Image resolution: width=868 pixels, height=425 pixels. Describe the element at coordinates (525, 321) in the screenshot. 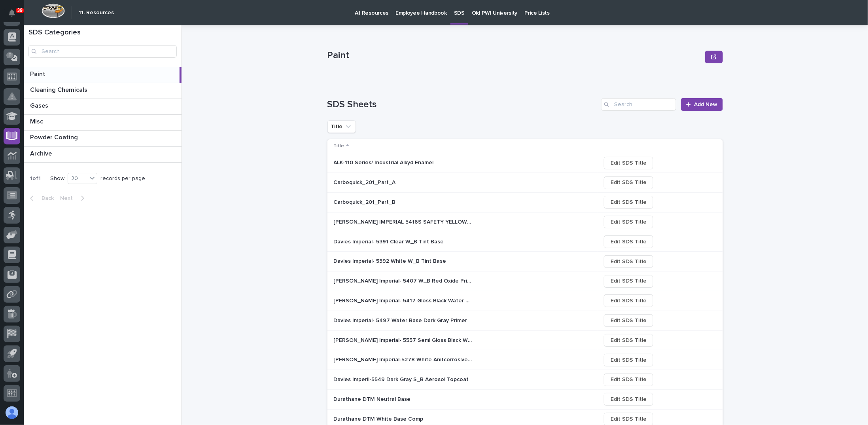

I see `tr: Davies Imperial- 5497 Water Base Dark Gray PrimerDavies Imperial- 5497 Water Base Dark Gray Prime...` at that location.